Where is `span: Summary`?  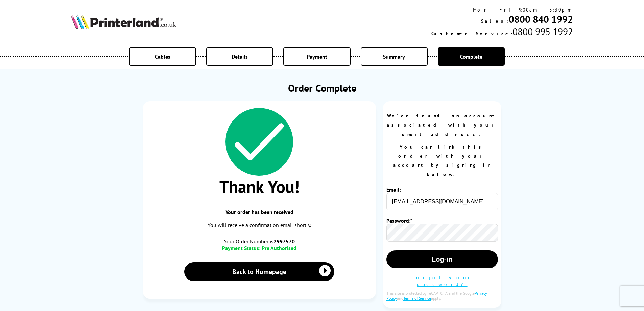
span: Summary is located at coordinates (394, 57).